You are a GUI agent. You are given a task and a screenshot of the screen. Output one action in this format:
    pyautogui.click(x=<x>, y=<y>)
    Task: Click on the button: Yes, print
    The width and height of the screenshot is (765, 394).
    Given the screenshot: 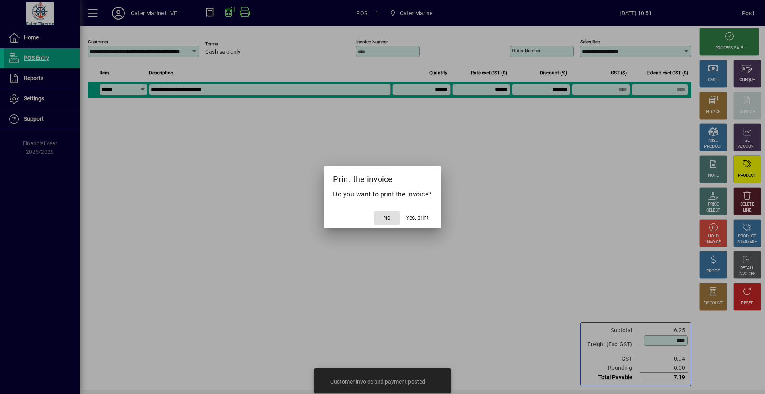 What is the action you would take?
    pyautogui.click(x=417, y=218)
    